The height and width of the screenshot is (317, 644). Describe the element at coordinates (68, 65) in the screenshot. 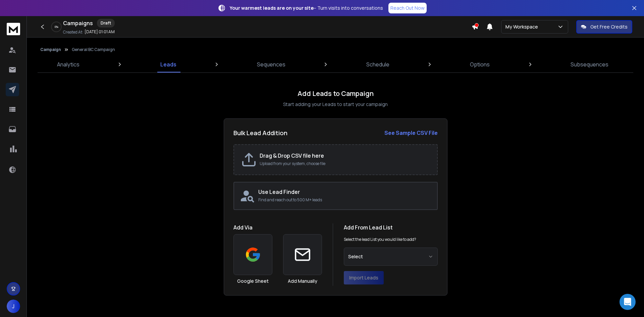

I see `a: Analytics` at that location.